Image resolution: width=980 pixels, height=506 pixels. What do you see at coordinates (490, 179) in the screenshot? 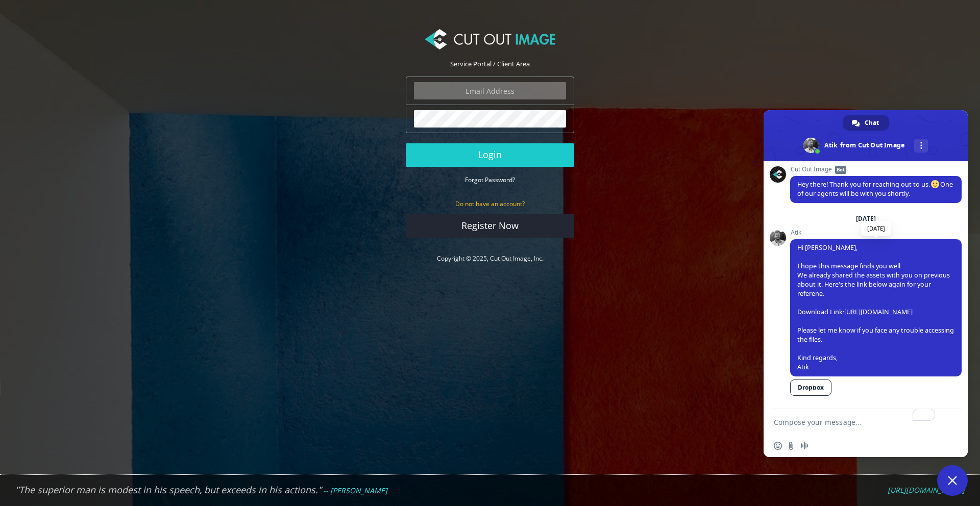
I see `a: Forgot Password?` at bounding box center [490, 179].